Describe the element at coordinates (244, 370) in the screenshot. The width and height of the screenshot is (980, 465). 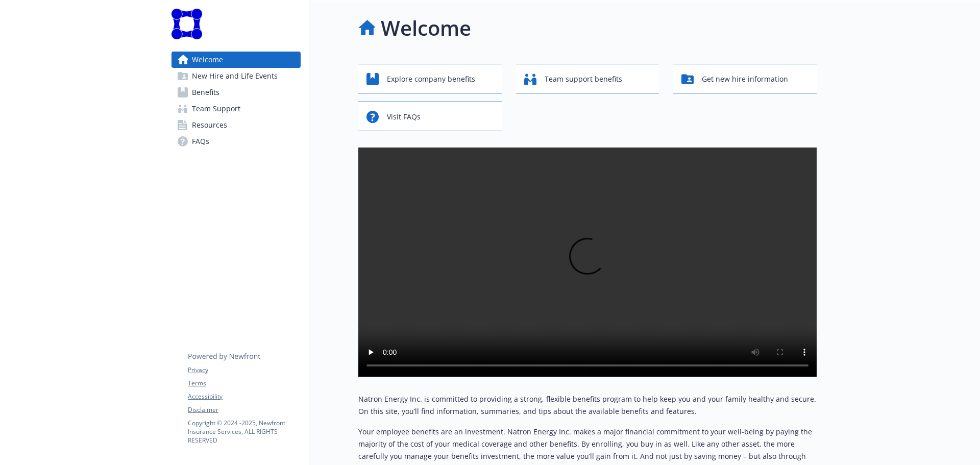
I see `a: Privacy` at that location.